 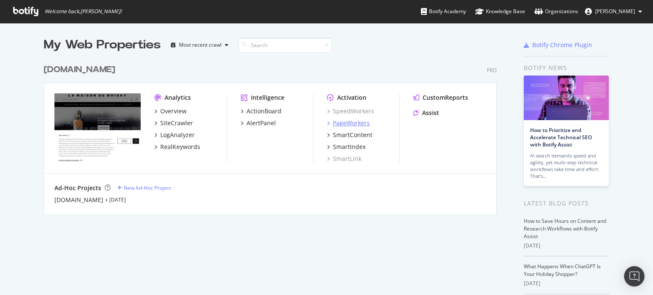 What do you see at coordinates (566, 166) in the screenshot?
I see `div: AI search demands speed and agility, yet multi-step technical workflows take time and effort. Tha...` at bounding box center [566, 166].